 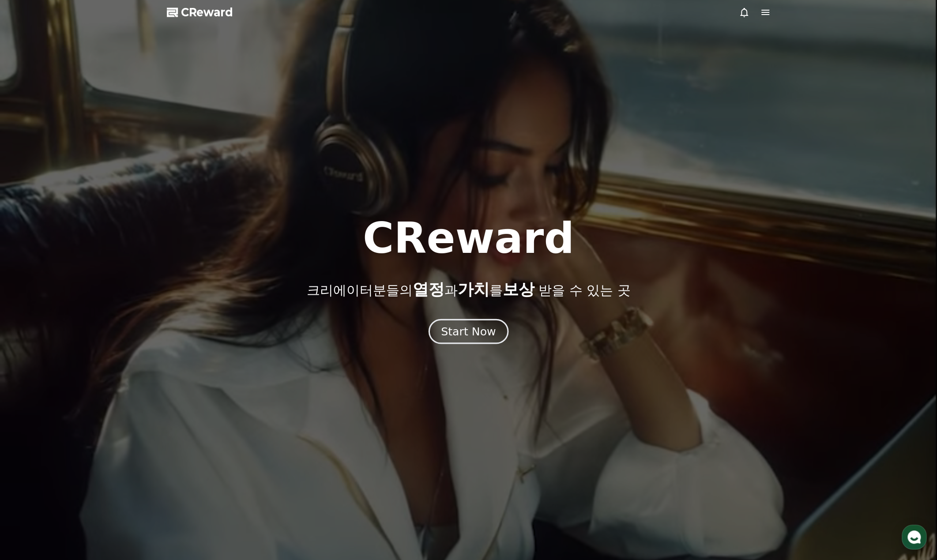 I want to click on div: Start Now, so click(x=468, y=331).